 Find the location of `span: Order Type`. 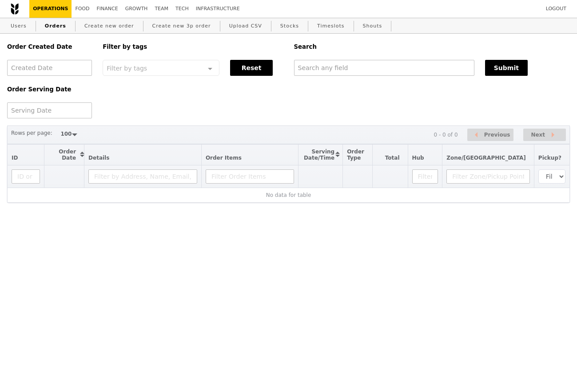

span: Order Type is located at coordinates (355, 155).